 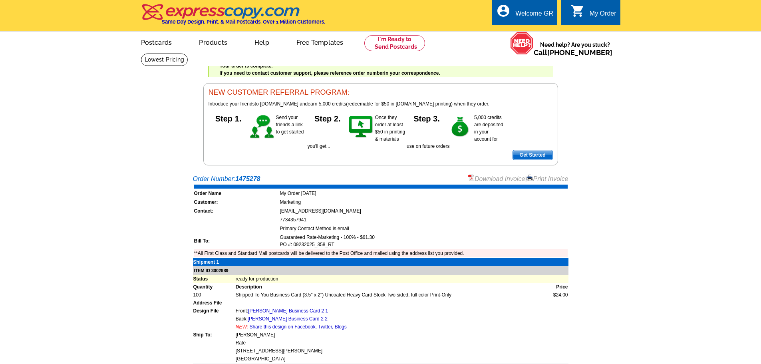 What do you see at coordinates (381, 253) in the screenshot?
I see `td: **All First Class and Standard Mail postcards will be delivered to the Post Office and mailed usi...` at bounding box center [381, 253].